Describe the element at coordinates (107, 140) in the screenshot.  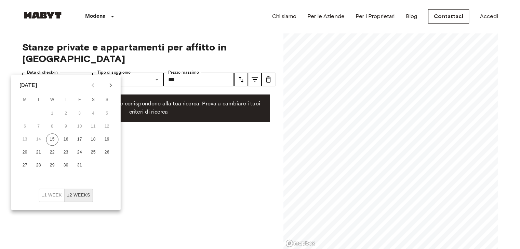
I see `button: 19` at that location.